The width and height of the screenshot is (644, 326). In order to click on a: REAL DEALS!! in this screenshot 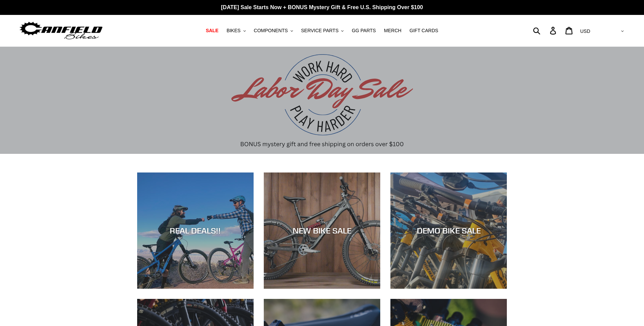, I will do `click(195, 230)`.